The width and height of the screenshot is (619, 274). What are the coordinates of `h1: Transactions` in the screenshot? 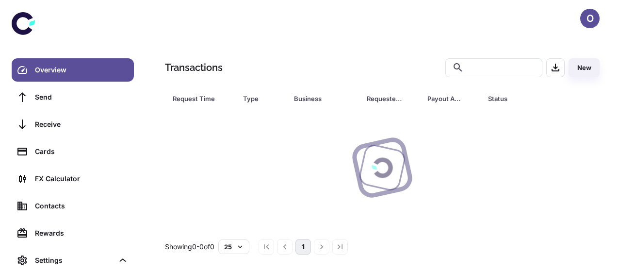 It's located at (194, 67).